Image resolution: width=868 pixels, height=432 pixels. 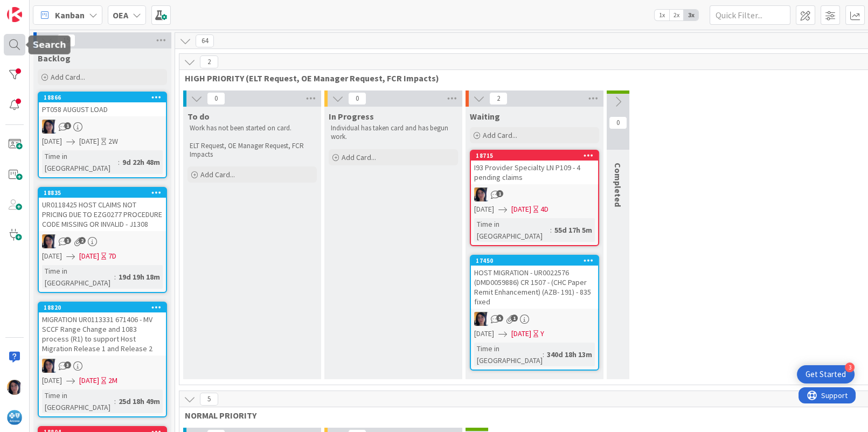 What do you see at coordinates (825, 374) in the screenshot?
I see `div: Open Get Started checklist, remaining modules: 3` at bounding box center [825, 374].